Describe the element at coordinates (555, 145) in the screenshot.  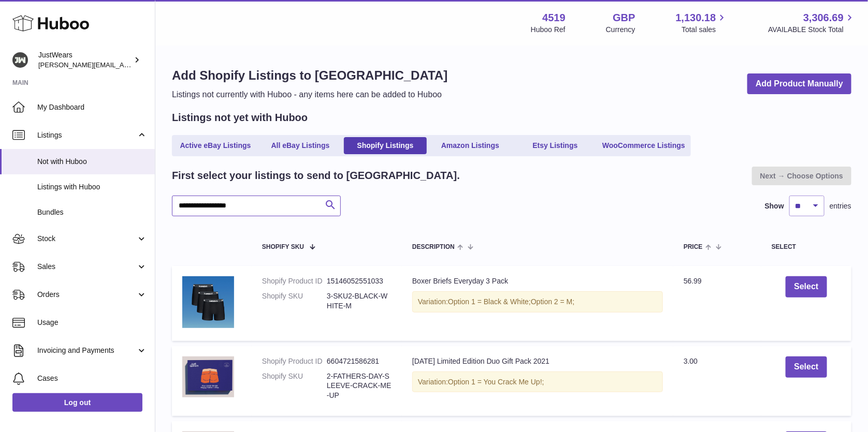
I see `a: Etsy Listings` at that location.